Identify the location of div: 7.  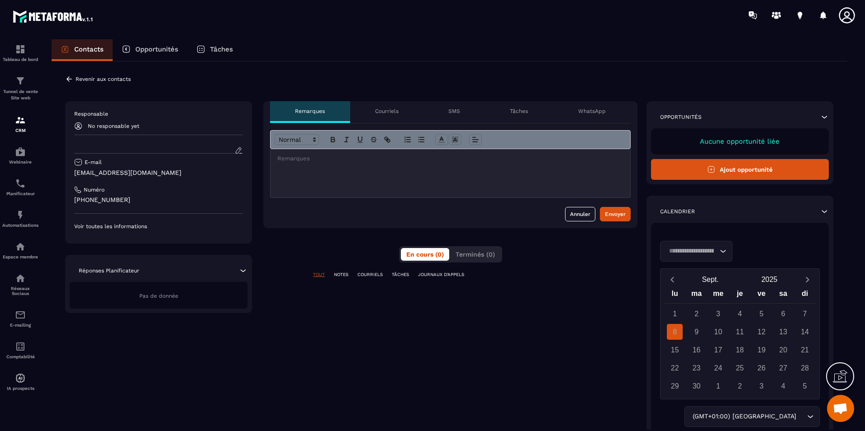
(805, 314).